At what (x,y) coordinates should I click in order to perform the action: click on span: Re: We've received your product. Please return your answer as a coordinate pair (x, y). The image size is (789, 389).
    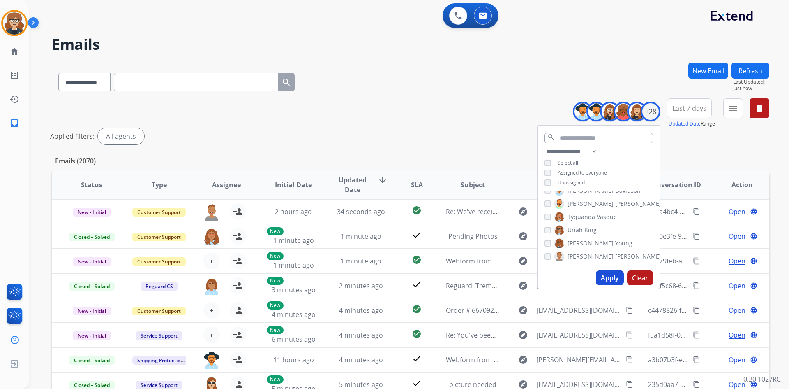
    Looking at the image, I should click on (496, 211).